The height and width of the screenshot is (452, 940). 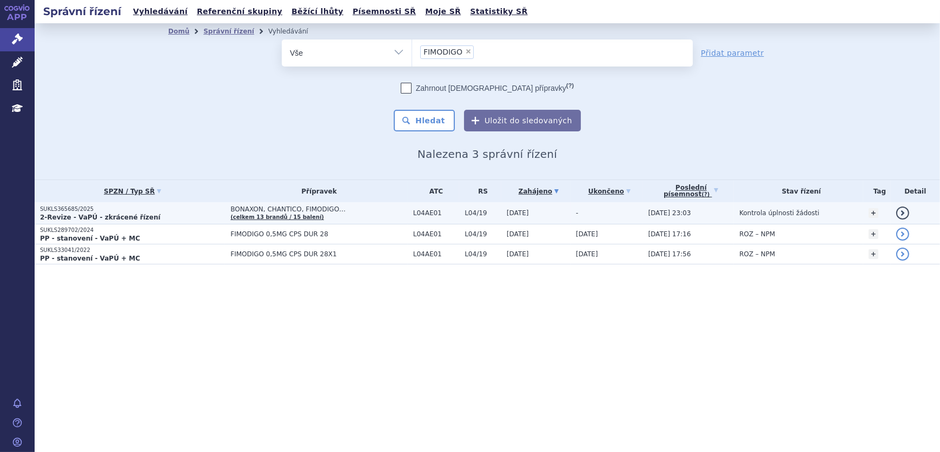 I want to click on th: Tag, so click(x=876, y=191).